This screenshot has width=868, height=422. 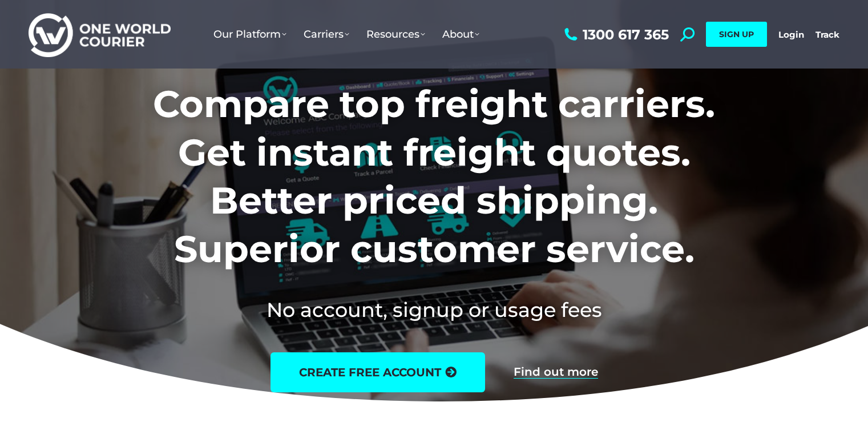 I want to click on h2: No account, signup or usage fees, so click(x=434, y=309).